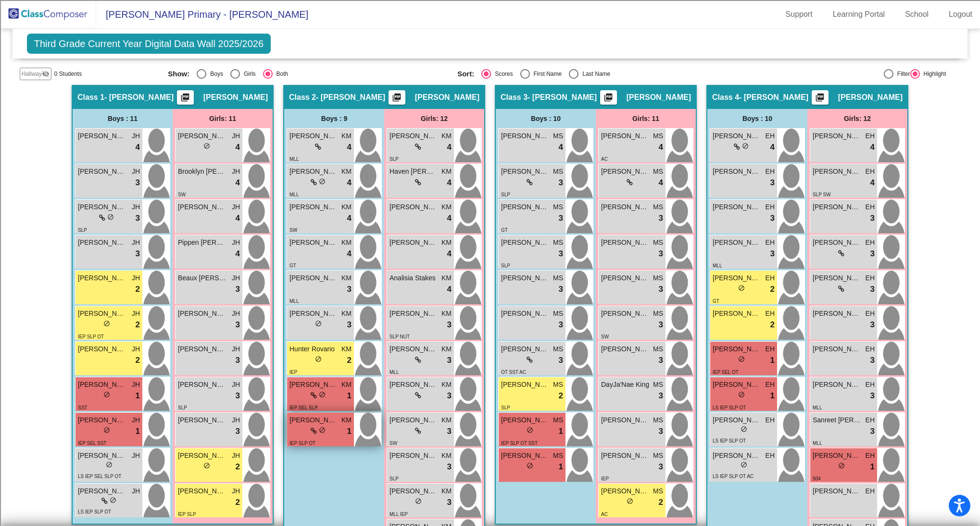 The width and height of the screenshot is (980, 526). What do you see at coordinates (490, 260) in the screenshot?
I see `div: MOVE` at bounding box center [490, 260].